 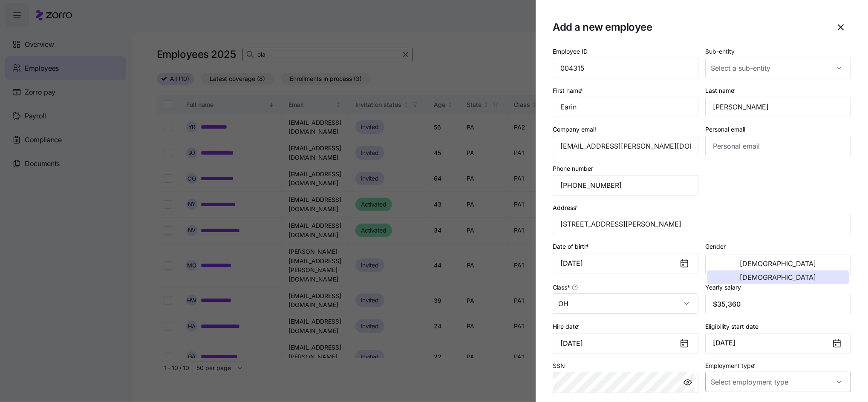 I want to click on h1: Add a new employee, so click(x=688, y=27).